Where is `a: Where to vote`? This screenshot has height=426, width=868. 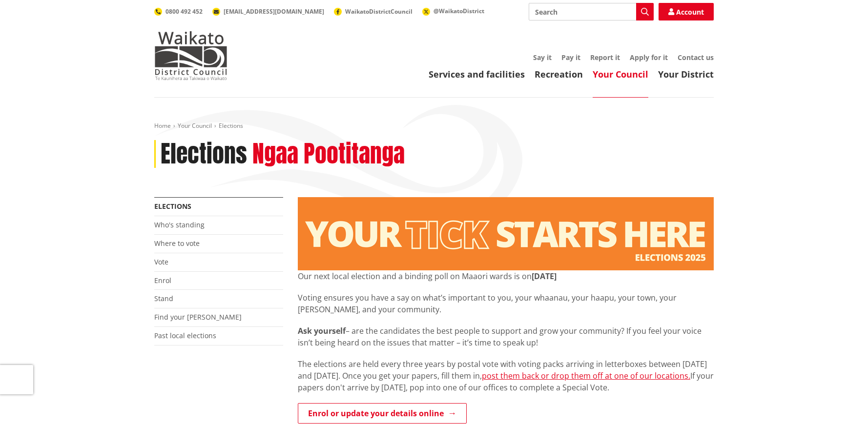
a: Where to vote is located at coordinates (177, 243).